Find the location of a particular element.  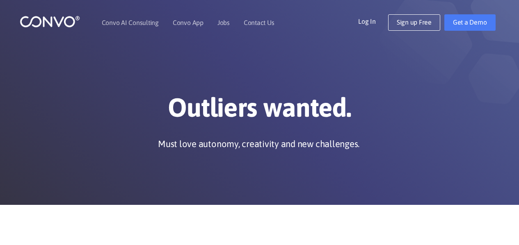

a: Convo AI Consulting is located at coordinates (130, 23).